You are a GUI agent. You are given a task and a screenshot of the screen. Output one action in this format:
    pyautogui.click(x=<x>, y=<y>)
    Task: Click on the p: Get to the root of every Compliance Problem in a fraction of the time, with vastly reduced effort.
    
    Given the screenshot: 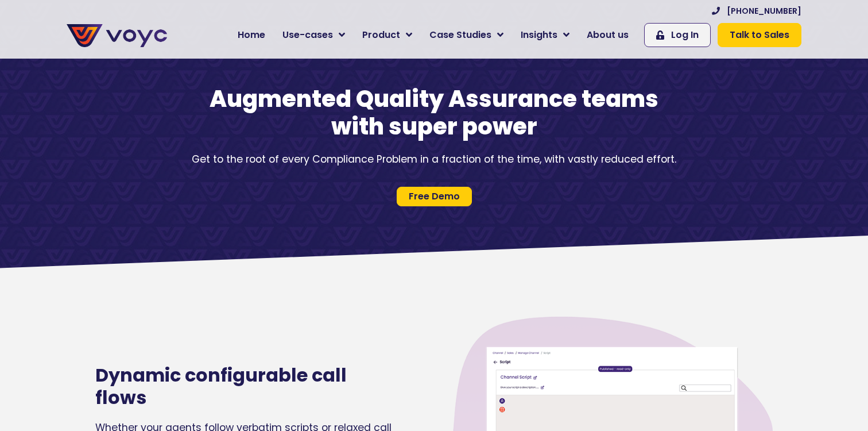 What is the action you would take?
    pyautogui.click(x=434, y=159)
    